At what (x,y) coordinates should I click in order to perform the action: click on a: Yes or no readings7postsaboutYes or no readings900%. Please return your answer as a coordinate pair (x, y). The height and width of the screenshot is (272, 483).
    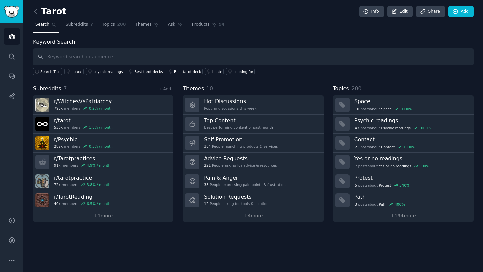
    Looking at the image, I should click on (403, 162).